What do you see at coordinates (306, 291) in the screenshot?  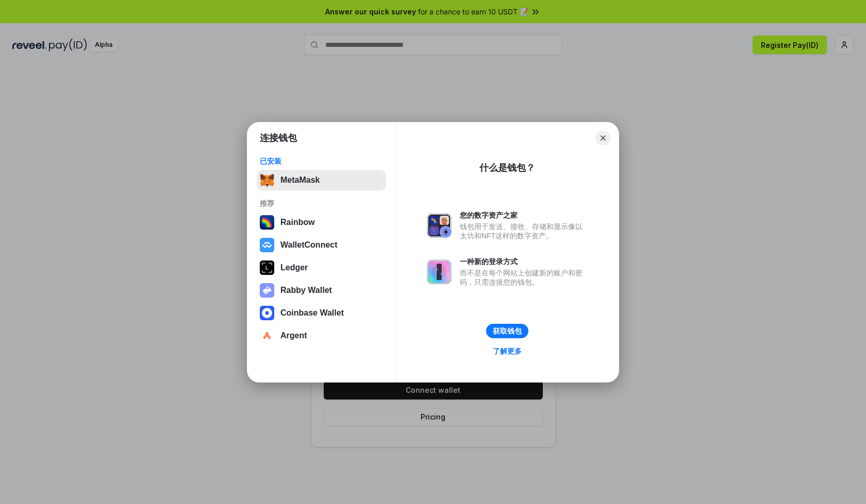 I see `div: Rabby Wallet` at bounding box center [306, 291].